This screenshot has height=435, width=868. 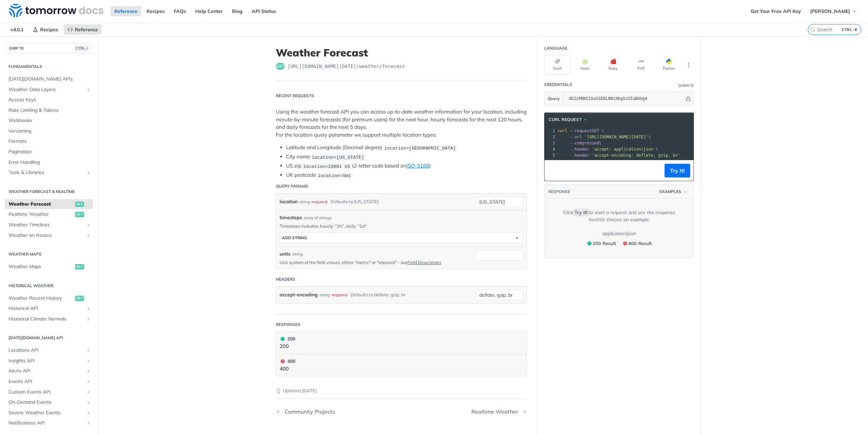 I want to click on span: Formats, so click(x=50, y=141).